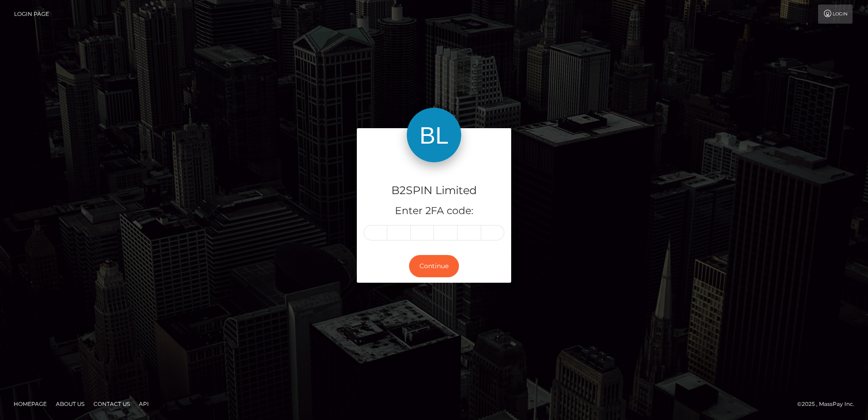 The width and height of the screenshot is (868, 420). I want to click on a: Contact Us, so click(112, 404).